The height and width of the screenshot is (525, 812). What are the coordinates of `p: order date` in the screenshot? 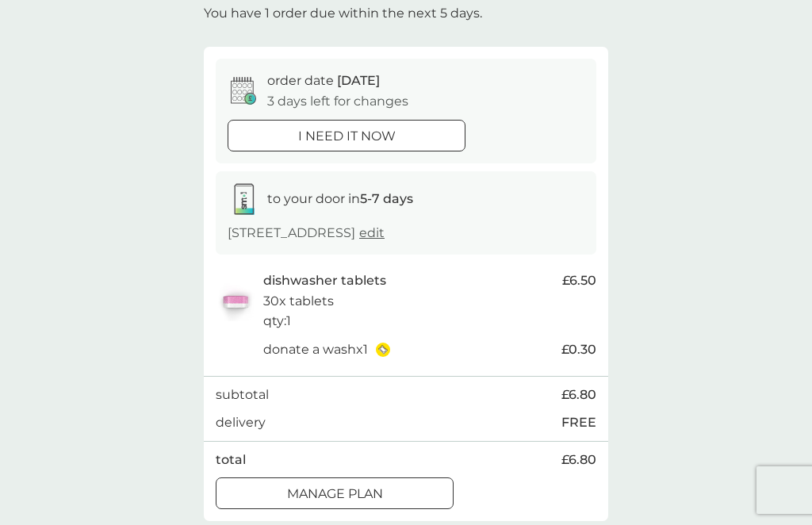 It's located at (324, 81).